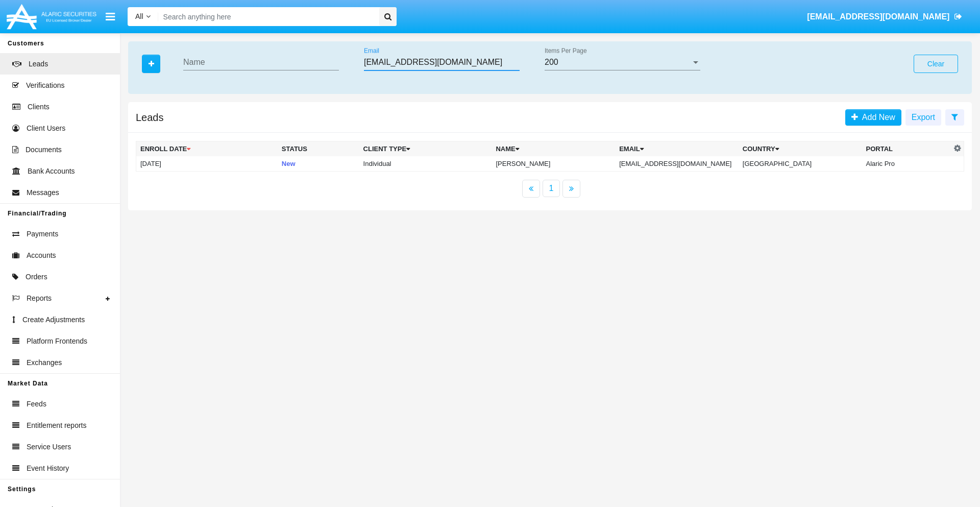  What do you see at coordinates (43, 234) in the screenshot?
I see `span: Payments` at bounding box center [43, 234].